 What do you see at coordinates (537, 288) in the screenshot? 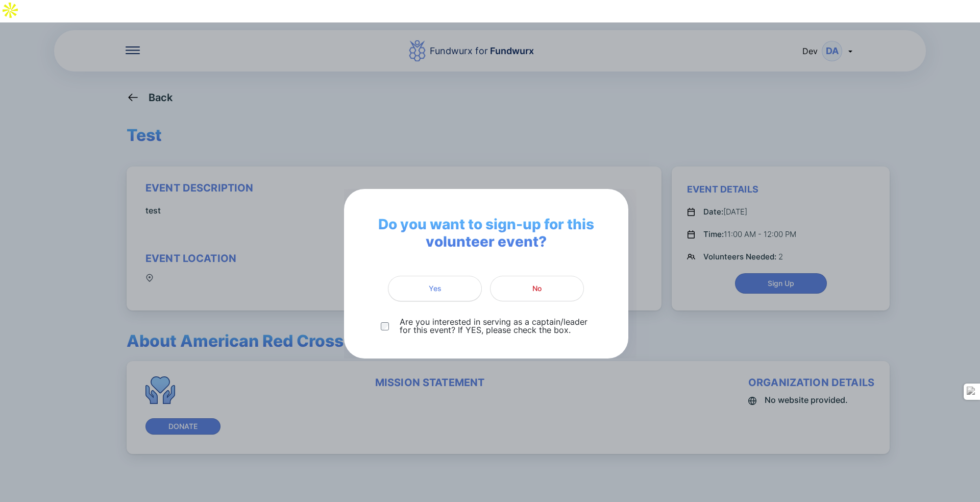
I see `span: No` at bounding box center [537, 288].